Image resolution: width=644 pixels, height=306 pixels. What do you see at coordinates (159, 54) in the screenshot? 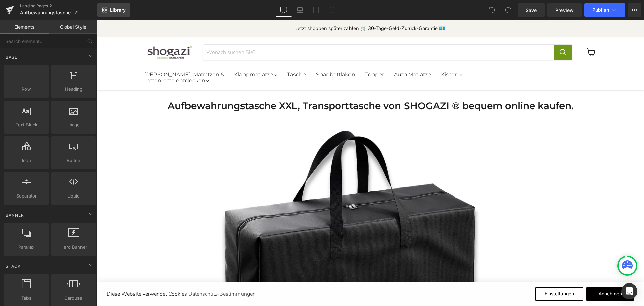
I see `summary: Klappmatratze` at bounding box center [159, 54].